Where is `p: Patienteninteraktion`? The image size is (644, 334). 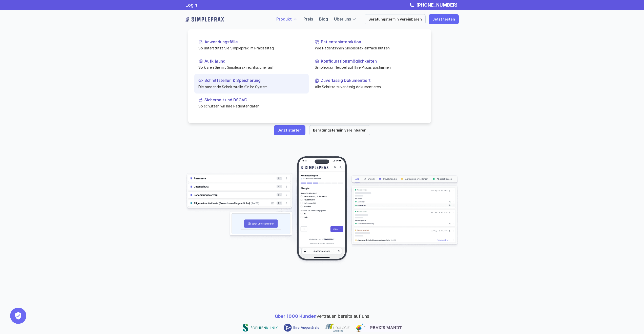
p: Patienteninteraktion is located at coordinates (371, 42).